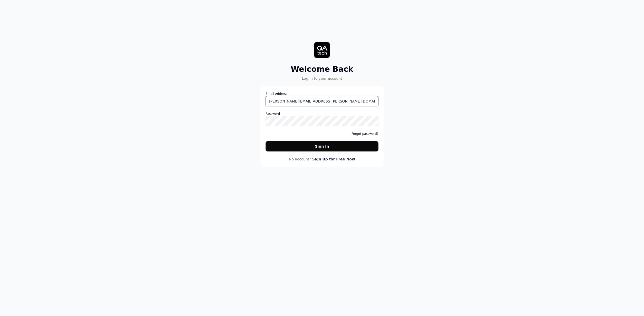 The image size is (644, 316). Describe the element at coordinates (322, 121) in the screenshot. I see `input: Password` at that location.